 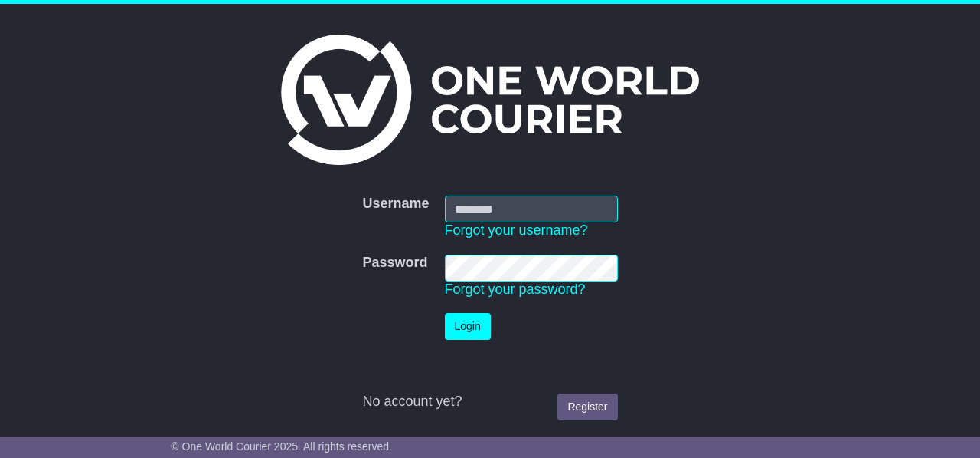 What do you see at coordinates (468, 326) in the screenshot?
I see `button: Login` at bounding box center [468, 326].